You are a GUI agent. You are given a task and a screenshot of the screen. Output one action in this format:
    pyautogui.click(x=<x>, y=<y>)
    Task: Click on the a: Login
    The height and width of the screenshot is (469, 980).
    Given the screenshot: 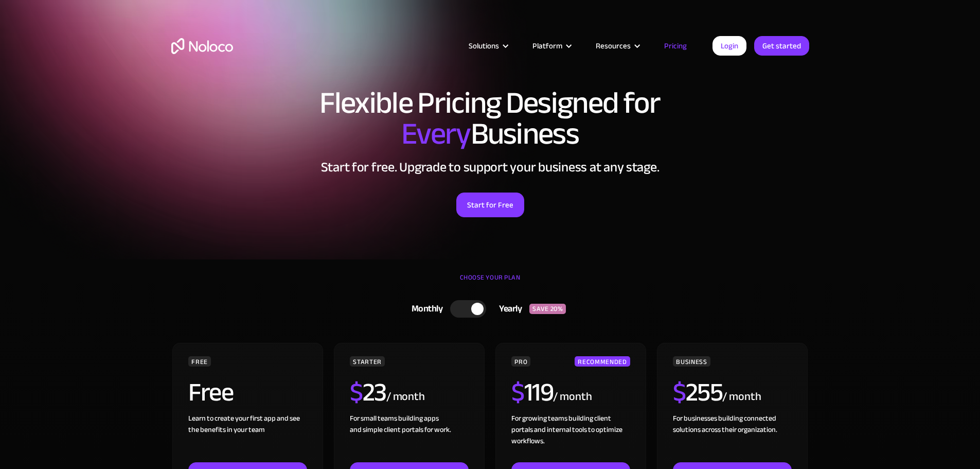 What is the action you would take?
    pyautogui.click(x=730, y=46)
    